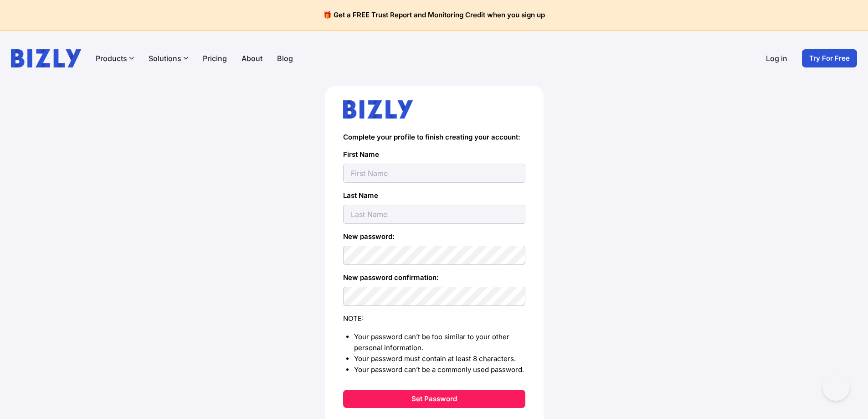 Image resolution: width=868 pixels, height=419 pixels. I want to click on a: Try For Free, so click(829, 58).